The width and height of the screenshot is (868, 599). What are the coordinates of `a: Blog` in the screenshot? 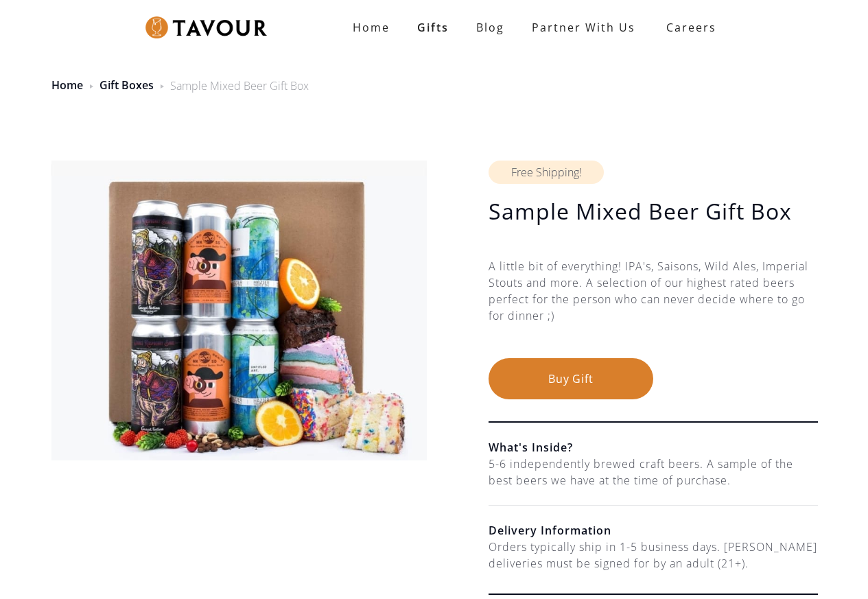 It's located at (490, 28).